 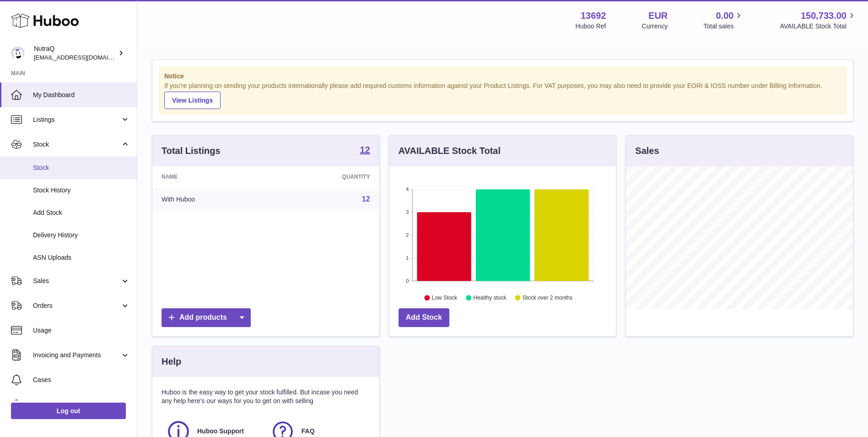 I want to click on h3: Sales, so click(x=647, y=151).